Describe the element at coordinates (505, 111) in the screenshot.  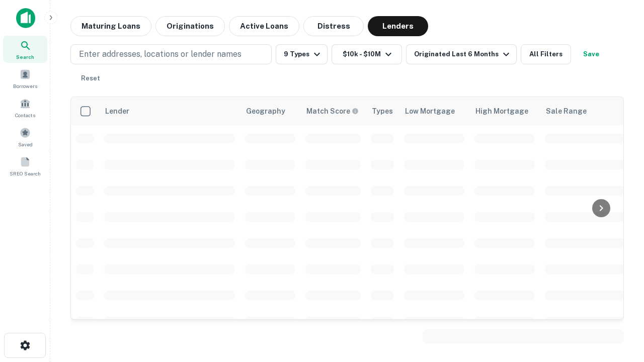
I see `th: High Mortgage` at that location.